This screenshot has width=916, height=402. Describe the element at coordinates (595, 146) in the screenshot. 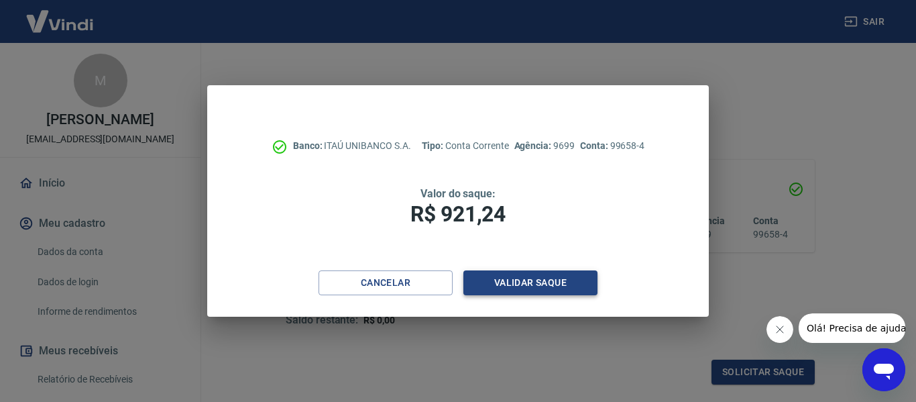

I see `span: Conta:` at that location.